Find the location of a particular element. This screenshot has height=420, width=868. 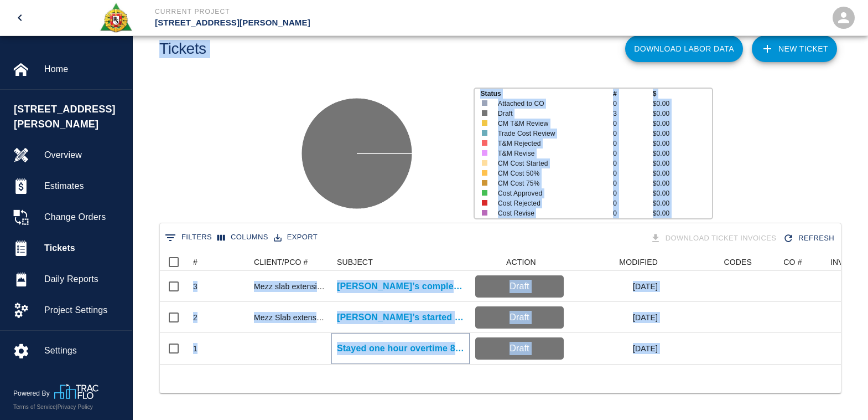

p: Powered By is located at coordinates (33, 393).